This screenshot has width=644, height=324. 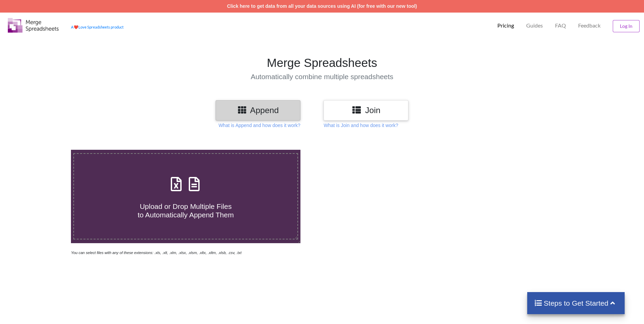 What do you see at coordinates (506, 26) in the screenshot?
I see `p: Pricing` at bounding box center [506, 26].